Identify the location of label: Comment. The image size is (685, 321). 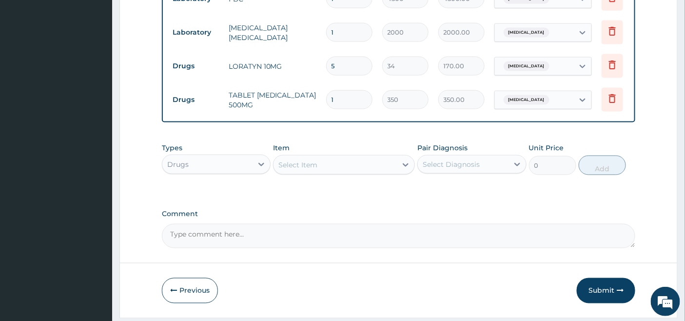
(399, 214).